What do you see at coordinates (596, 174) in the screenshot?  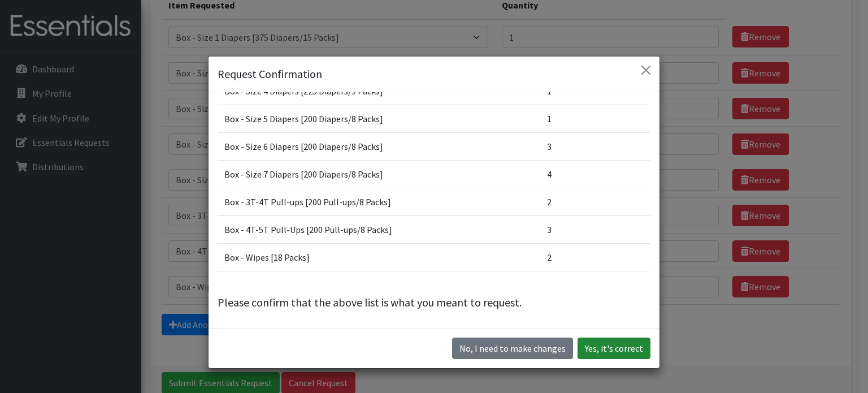 I see `td: 4` at bounding box center [596, 174].